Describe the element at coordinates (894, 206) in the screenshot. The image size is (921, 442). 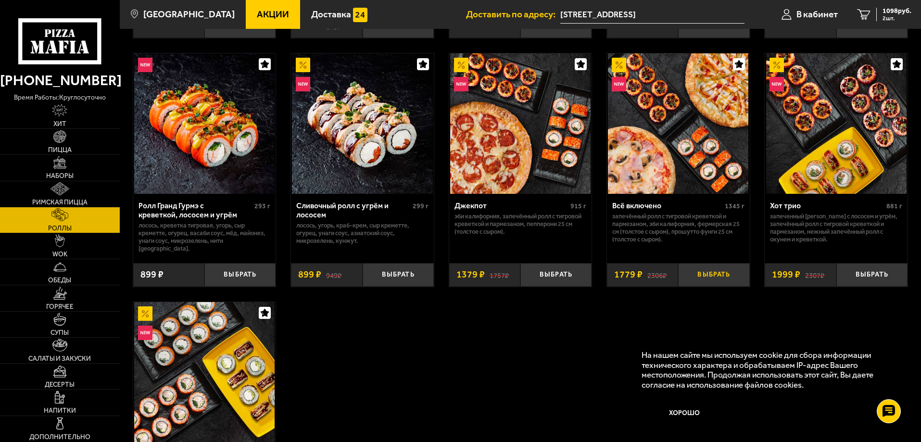
I see `span: 881 г` at that location.